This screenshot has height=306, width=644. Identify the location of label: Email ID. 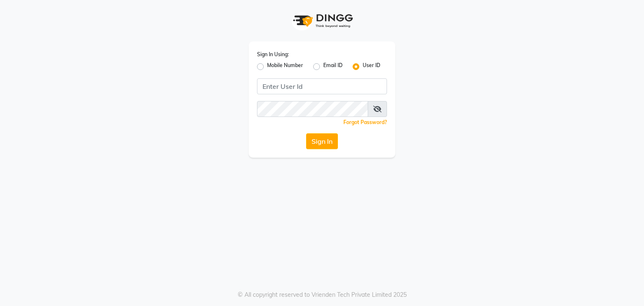
(333, 67).